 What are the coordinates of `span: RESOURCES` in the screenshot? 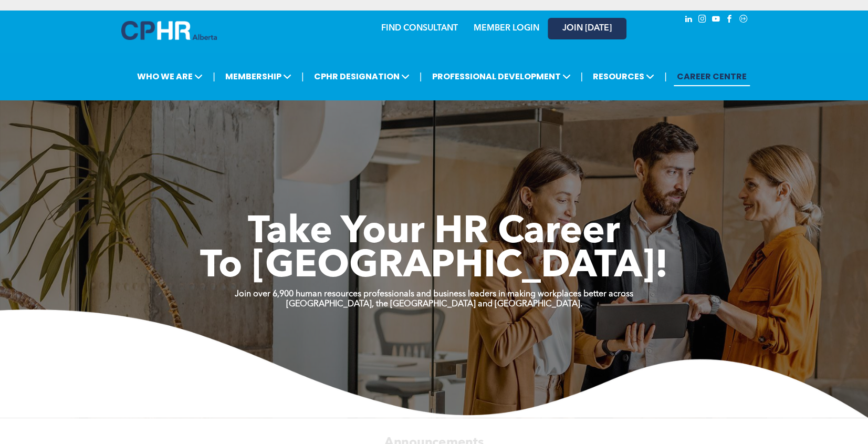 It's located at (624, 76).